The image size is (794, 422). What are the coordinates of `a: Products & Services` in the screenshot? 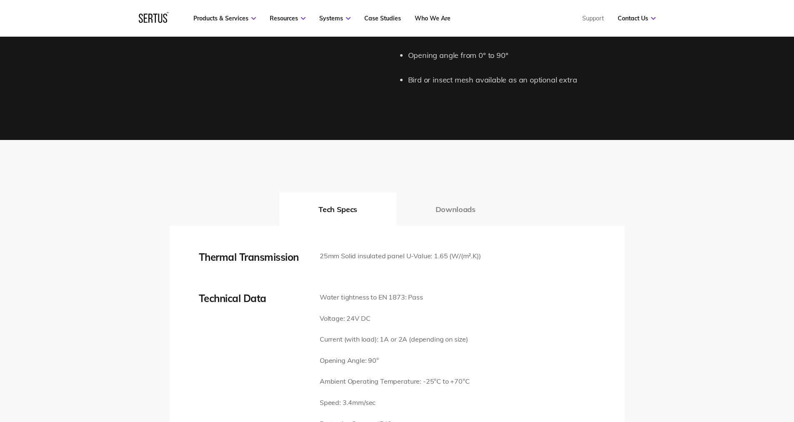 It's located at (225, 18).